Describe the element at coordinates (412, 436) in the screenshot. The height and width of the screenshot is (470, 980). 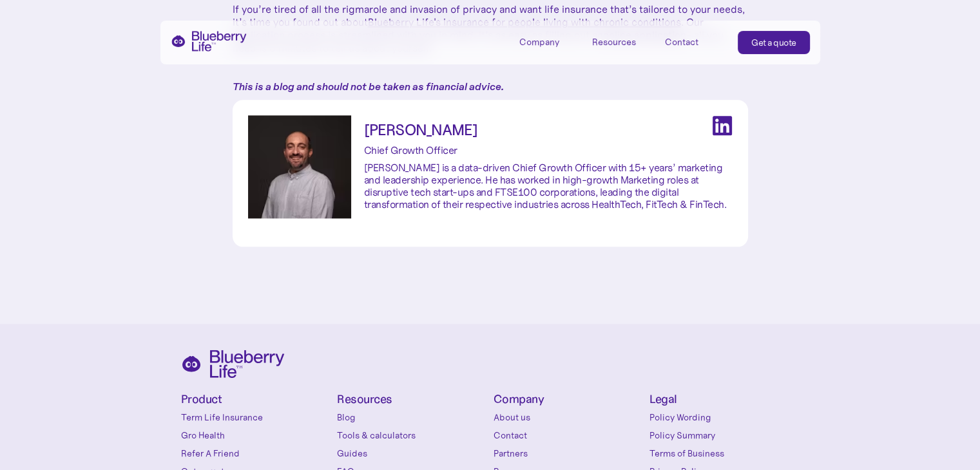
I see `a: Tools & calculators` at that location.